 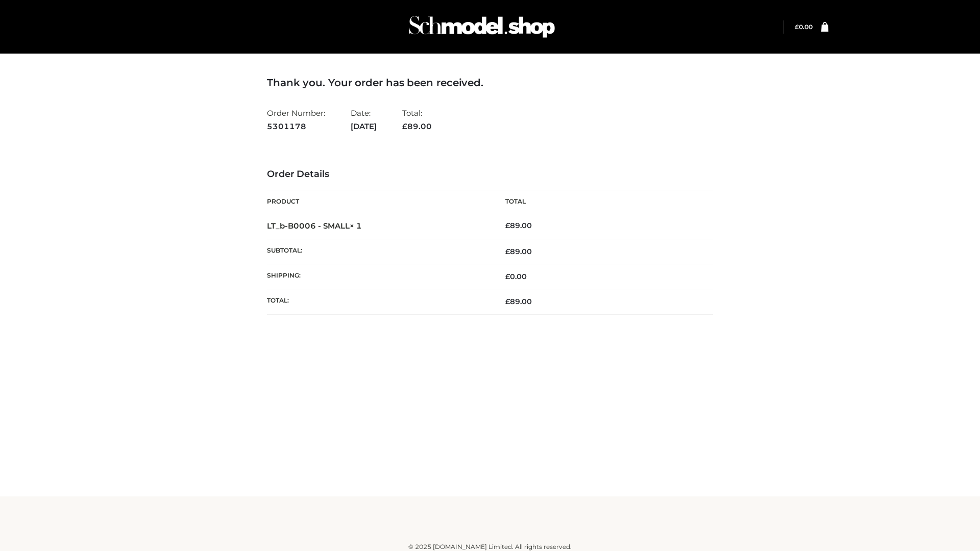 I want to click on th: Total, so click(x=601, y=201).